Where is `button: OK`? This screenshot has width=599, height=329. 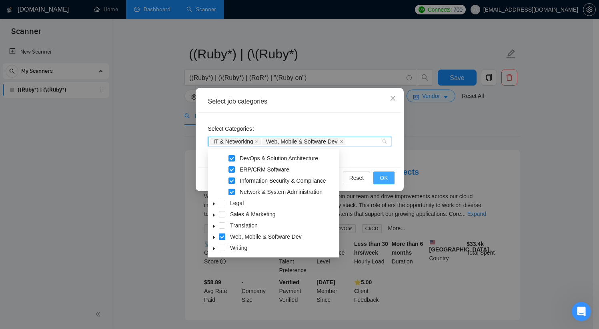 button: OK is located at coordinates (383, 178).